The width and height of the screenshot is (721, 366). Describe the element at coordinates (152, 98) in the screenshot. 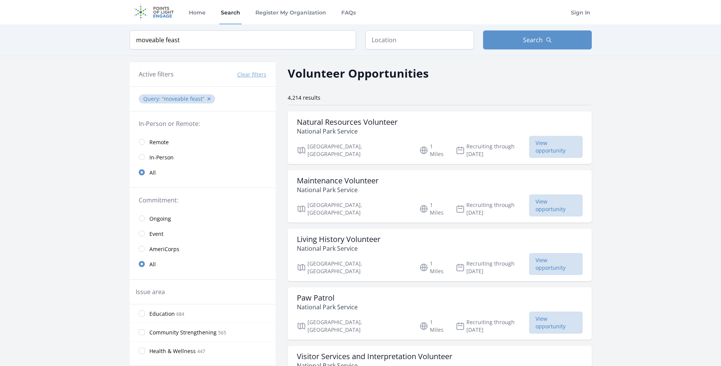

I see `span: Query :` at that location.